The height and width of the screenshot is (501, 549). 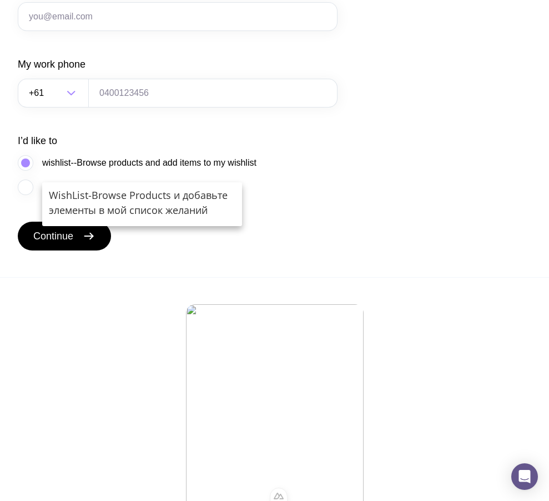 I want to click on label: I’d like to, so click(x=37, y=141).